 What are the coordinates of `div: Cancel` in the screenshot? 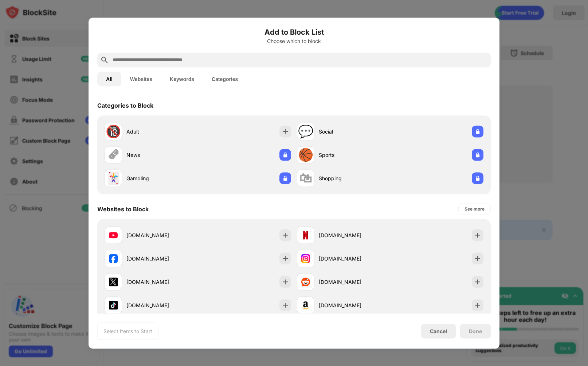 It's located at (438, 331).